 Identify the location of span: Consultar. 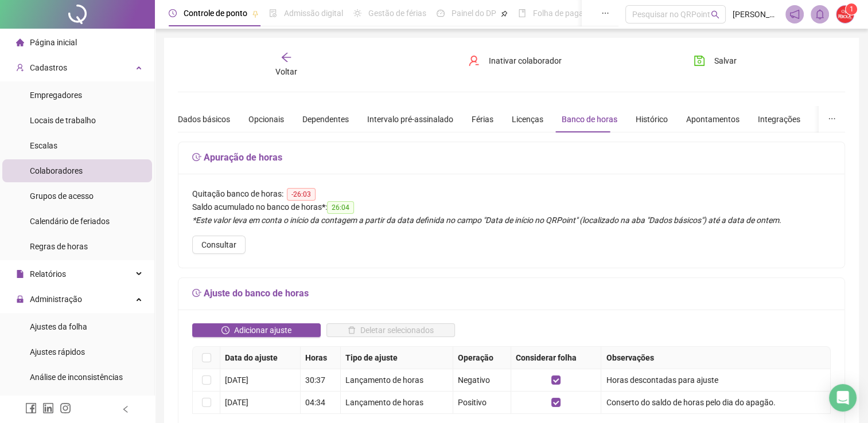
(219, 245).